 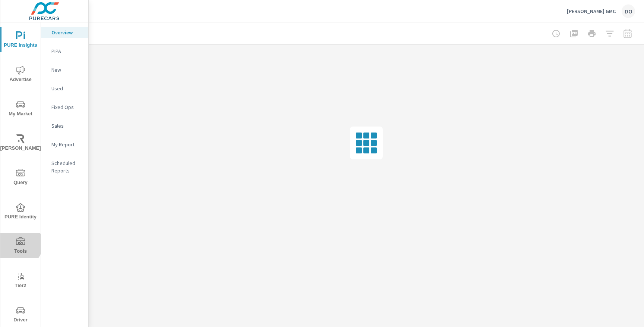 What do you see at coordinates (20, 40) in the screenshot?
I see `span: PURE Insights` at bounding box center [20, 40].